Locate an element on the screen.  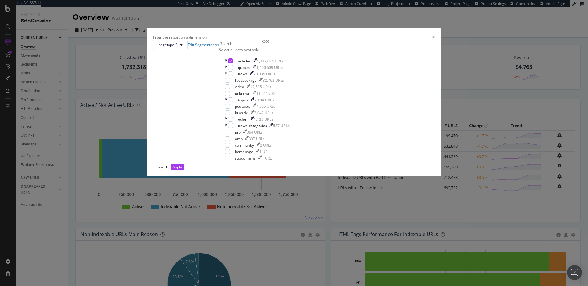
div: 2,042 URLs is located at coordinates (264, 113).